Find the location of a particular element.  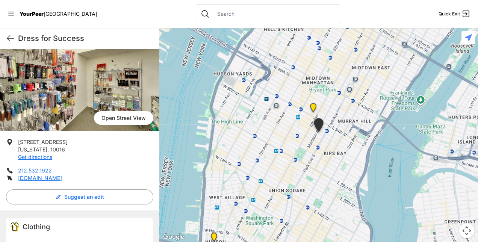

img: Google is located at coordinates (173, 237).